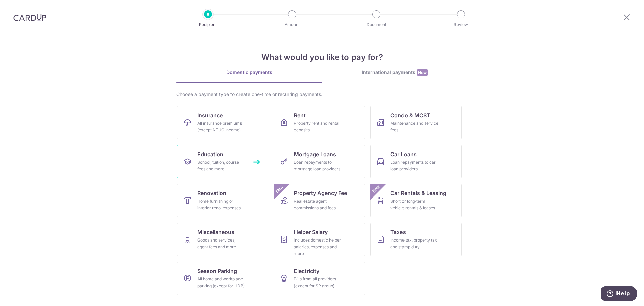 The image size is (644, 306). What do you see at coordinates (415, 126) in the screenshot?
I see `div: Maintenance and service fees` at bounding box center [415, 126].